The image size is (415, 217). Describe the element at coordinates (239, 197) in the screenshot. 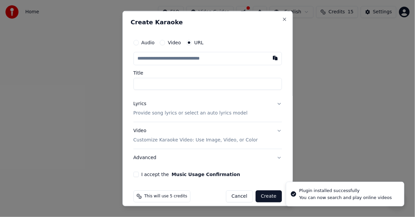

I see `button: Cancel` at that location.